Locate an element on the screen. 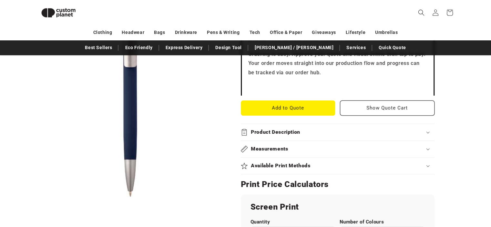 This screenshot has height=227, width=491. a: Clothing is located at coordinates (103, 32).